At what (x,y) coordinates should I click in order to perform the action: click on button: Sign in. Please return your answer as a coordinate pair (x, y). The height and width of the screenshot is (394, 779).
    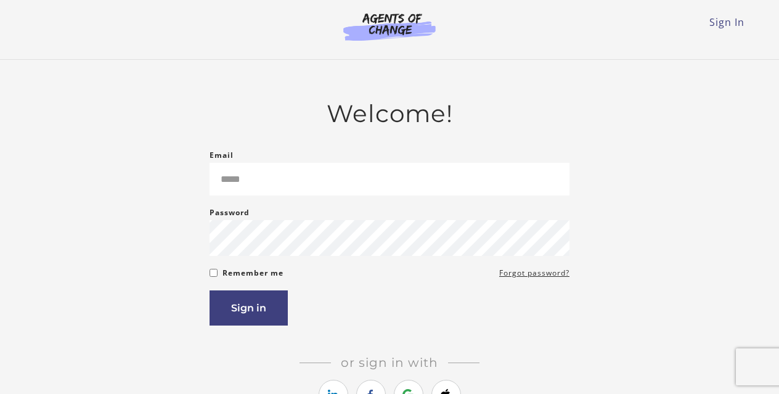
    Looking at the image, I should click on (248, 308).